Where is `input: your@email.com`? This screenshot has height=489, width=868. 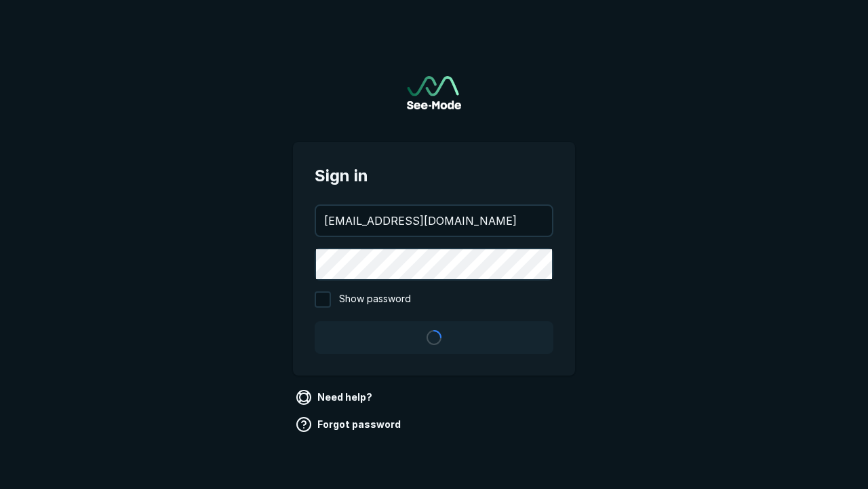
input: your@email.com is located at coordinates (434, 221).